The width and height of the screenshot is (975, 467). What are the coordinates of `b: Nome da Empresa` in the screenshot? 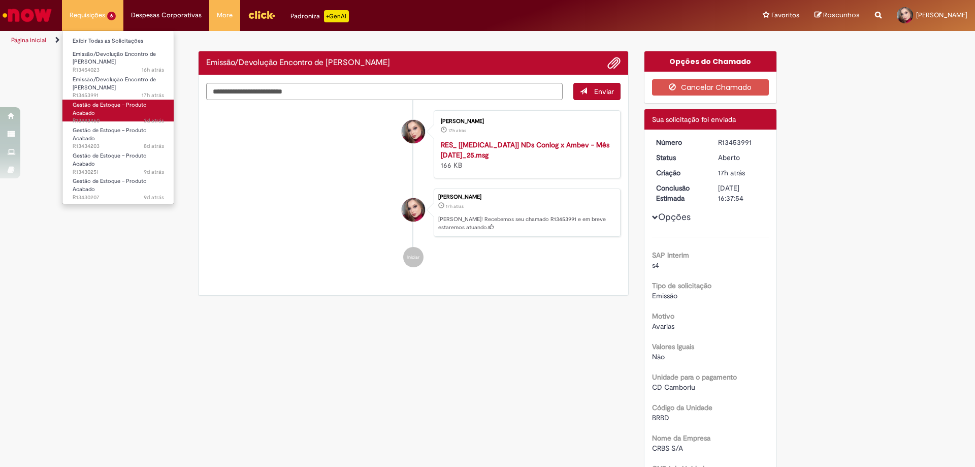 It's located at (681, 438).